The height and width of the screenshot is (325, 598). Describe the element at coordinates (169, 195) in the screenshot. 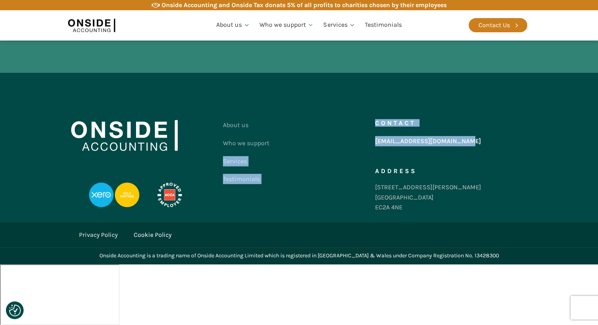

I see `img: APPROVED-EMPLOYER-PROFESSIONAL-DEVELOPMENT-REVERSED_LOGO` at that location.